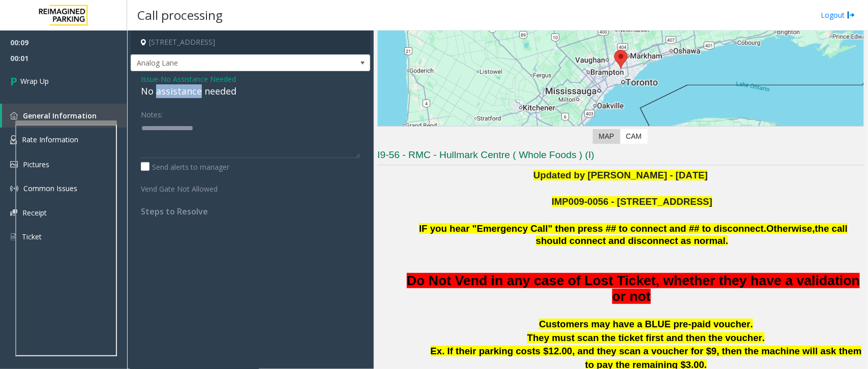  What do you see at coordinates (35, 81) in the screenshot?
I see `span: Wrap Up` at bounding box center [35, 81].